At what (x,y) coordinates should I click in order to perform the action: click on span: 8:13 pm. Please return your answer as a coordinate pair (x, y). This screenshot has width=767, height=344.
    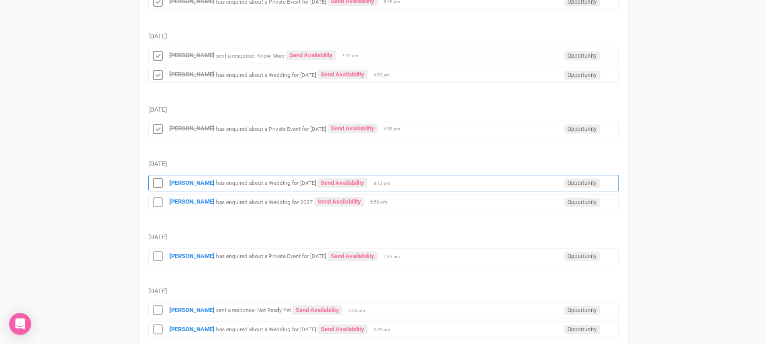
    Looking at the image, I should click on (385, 184).